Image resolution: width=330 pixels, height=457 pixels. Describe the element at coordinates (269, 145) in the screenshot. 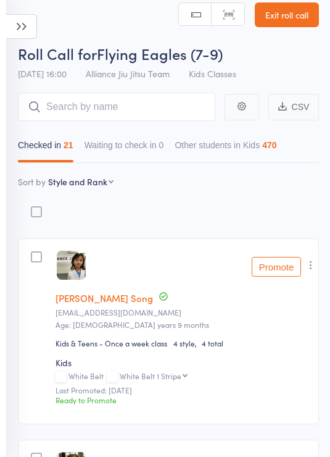

I see `div: 470` at that location.